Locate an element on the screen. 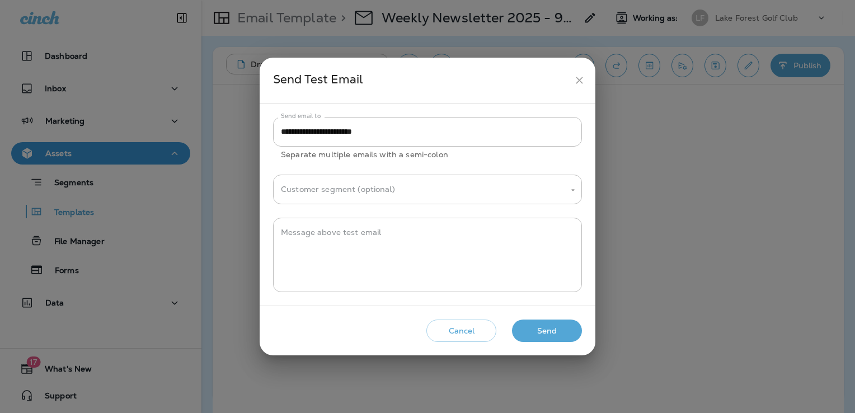 This screenshot has height=413, width=855. button: close is located at coordinates (579, 80).